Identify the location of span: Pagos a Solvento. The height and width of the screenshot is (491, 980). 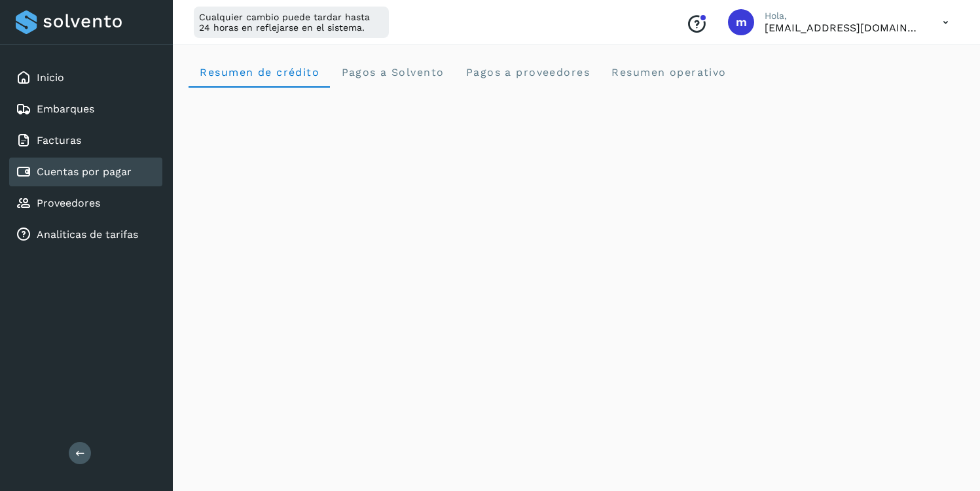
(392, 72).